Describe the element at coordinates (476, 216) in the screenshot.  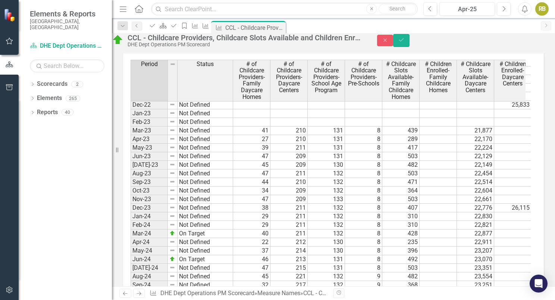
I see `td: 22,830` at that location.